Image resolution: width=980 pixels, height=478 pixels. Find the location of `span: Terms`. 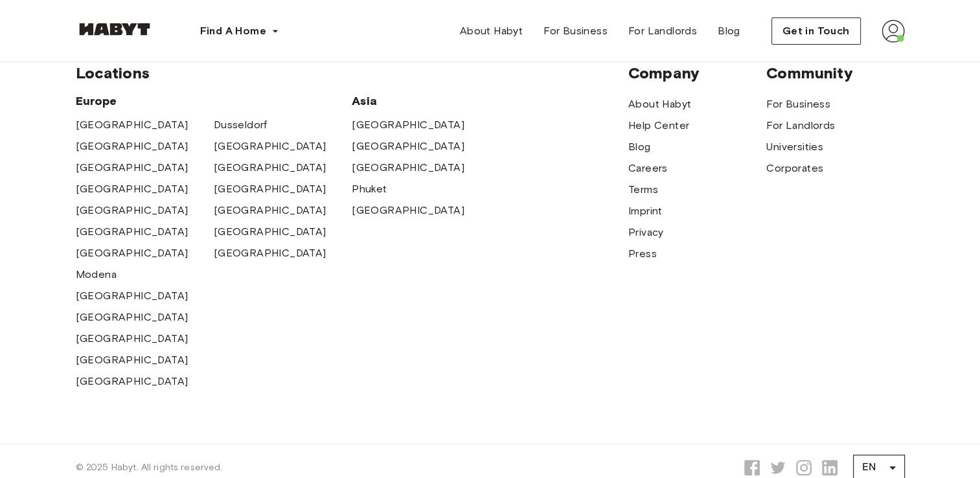

span: Terms is located at coordinates (643, 190).